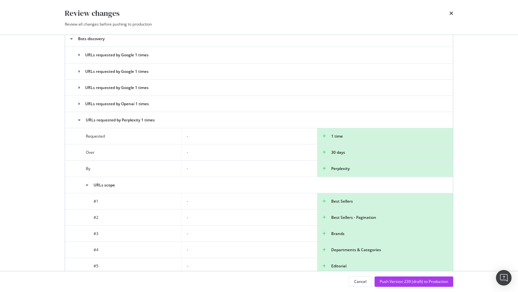 This screenshot has height=292, width=518. What do you see at coordinates (123, 152) in the screenshot?
I see `td: Over` at bounding box center [123, 152].